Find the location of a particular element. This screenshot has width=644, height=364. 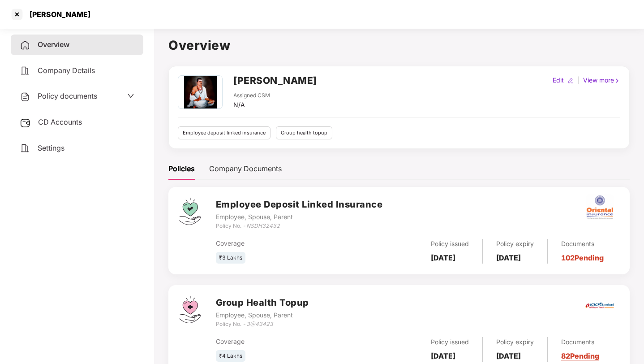

img: svg+xml;base64,PHN2ZyB3aWR0aD0iMjUiIGhlaWdodD0iMjQiIHZpZXdCb3g9IjAgMCAyNSAyNCIgZmlsbD0ibm9uZSIgeG... is located at coordinates (25, 123).